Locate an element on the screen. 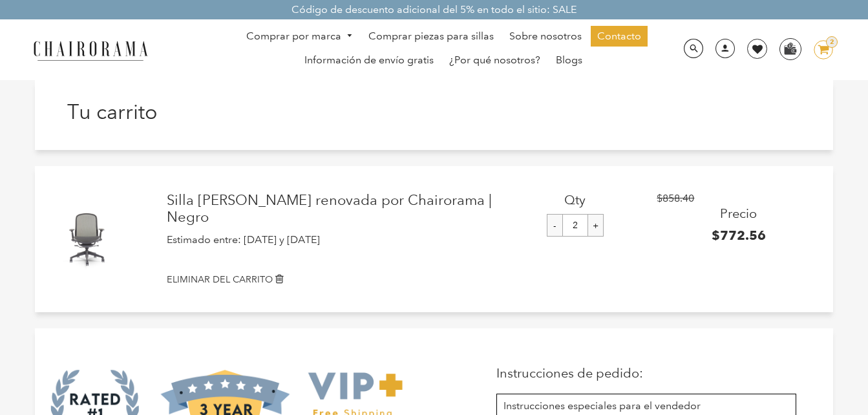 This screenshot has width=868, height=415. a: ¿Por qué nosotros? is located at coordinates (495, 60).